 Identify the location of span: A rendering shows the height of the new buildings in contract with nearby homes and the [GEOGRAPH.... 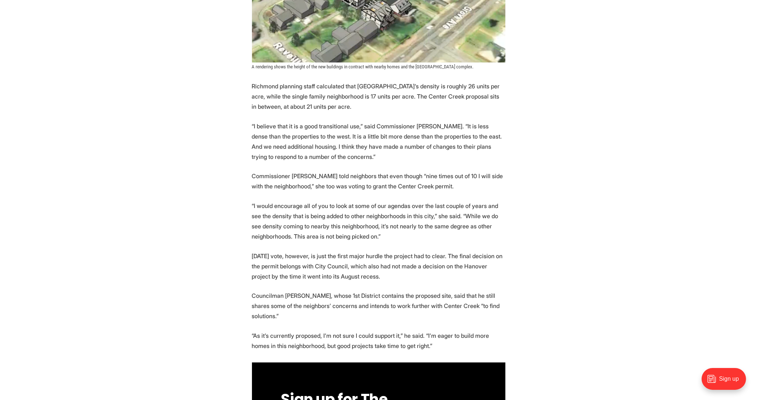
(363, 67).